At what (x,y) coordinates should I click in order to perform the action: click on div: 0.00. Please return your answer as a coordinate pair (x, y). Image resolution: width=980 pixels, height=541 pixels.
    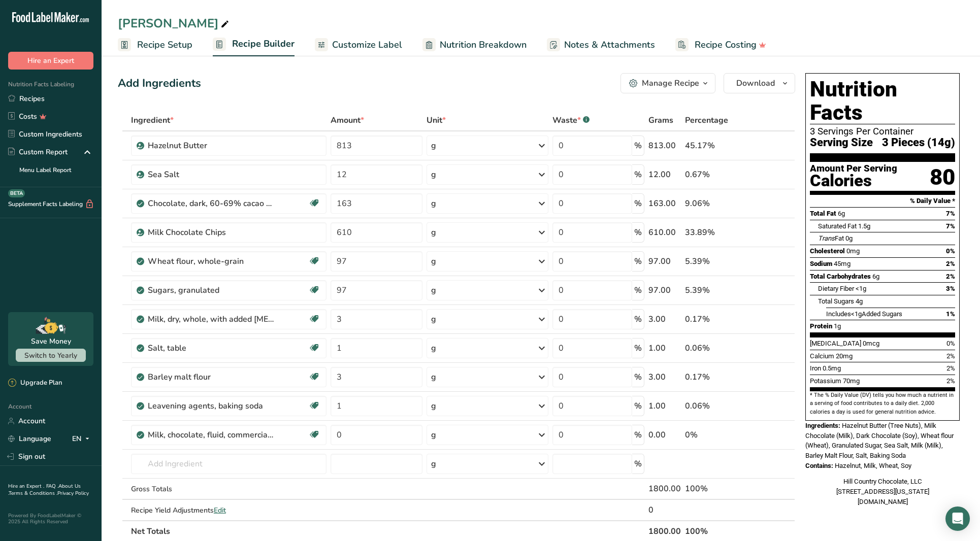
    Looking at the image, I should click on (665, 435).